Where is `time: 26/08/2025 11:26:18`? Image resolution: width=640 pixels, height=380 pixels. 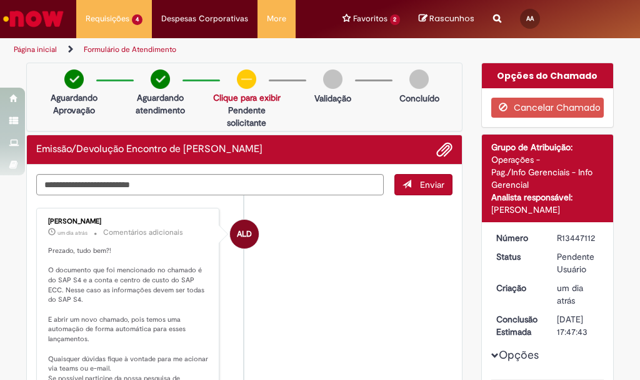 time: 26/08/2025 11:26:18 is located at coordinates (73, 233).